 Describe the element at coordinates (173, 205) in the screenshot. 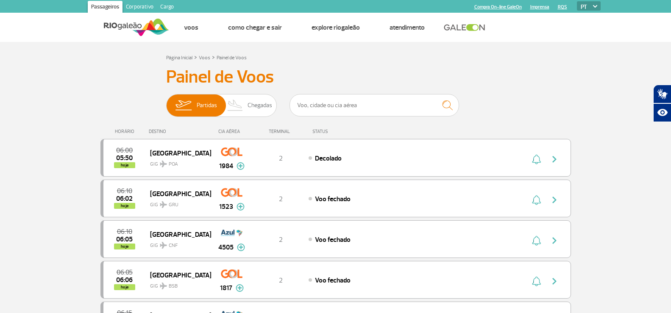

I see `span: GRU` at that location.